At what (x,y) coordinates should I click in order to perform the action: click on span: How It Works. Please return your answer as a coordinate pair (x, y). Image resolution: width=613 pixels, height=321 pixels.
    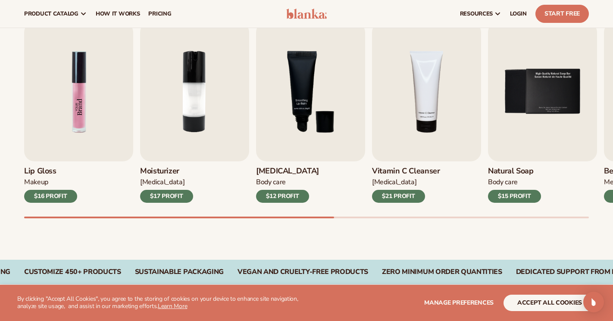
    Looking at the image, I should click on (118, 14).